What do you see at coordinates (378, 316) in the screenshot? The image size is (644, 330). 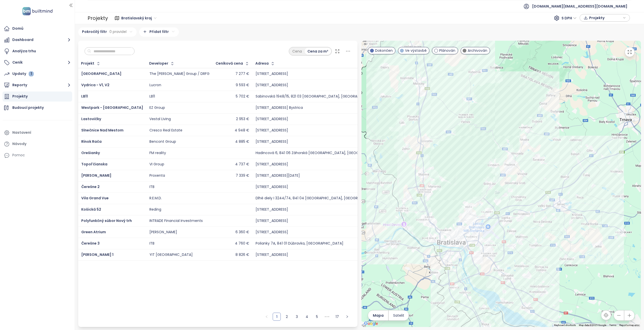 I see `span: Mapa` at bounding box center [378, 316].